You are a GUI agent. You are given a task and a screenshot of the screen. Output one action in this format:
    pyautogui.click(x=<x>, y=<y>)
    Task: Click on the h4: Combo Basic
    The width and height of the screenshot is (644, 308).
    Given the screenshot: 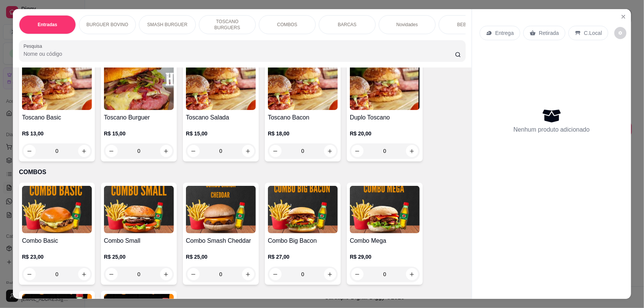 What is the action you would take?
    pyautogui.click(x=57, y=241)
    